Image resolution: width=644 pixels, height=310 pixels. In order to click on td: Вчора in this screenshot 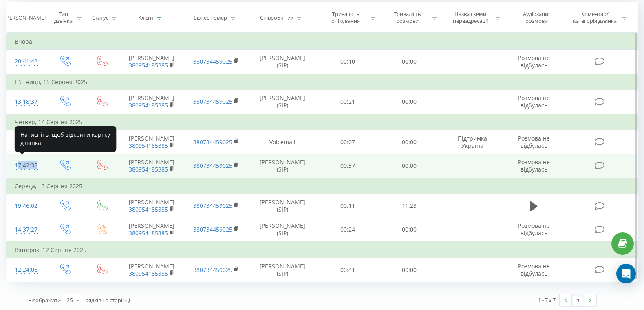, I will do `click(322, 41)`.